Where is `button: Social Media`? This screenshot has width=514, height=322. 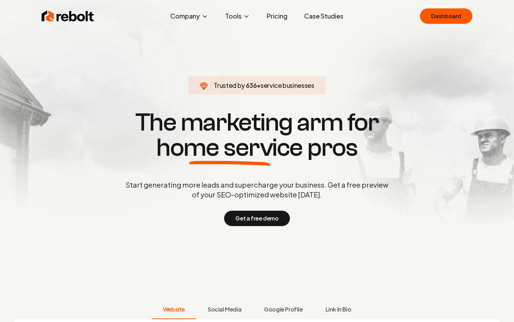 button: Social Media is located at coordinates (224, 310).